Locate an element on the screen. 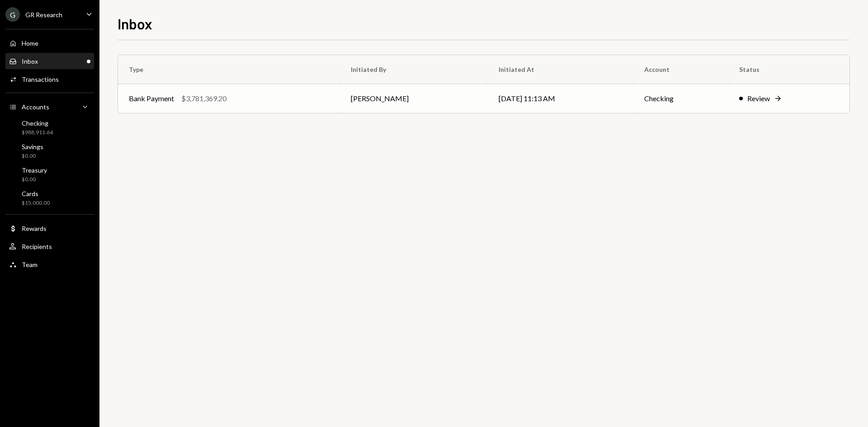 The image size is (868, 427). td: Checking is located at coordinates (681, 99).